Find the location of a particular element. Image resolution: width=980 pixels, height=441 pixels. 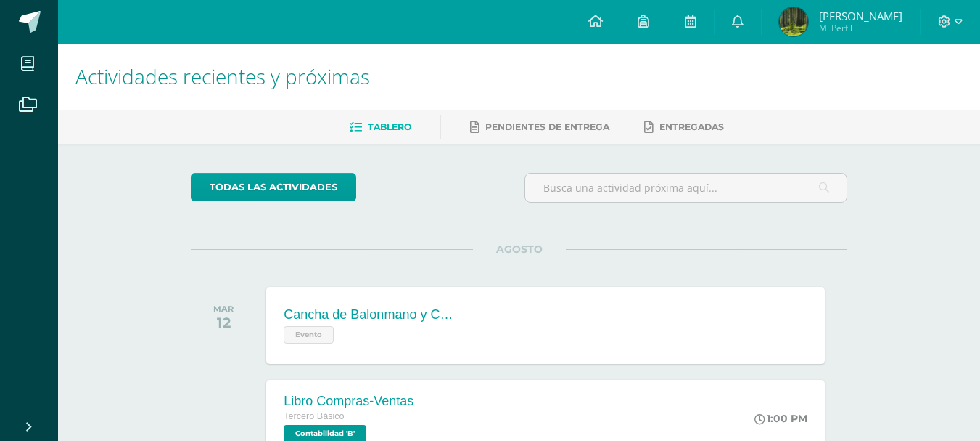

a: todas las Actividades is located at coordinates (273, 187).